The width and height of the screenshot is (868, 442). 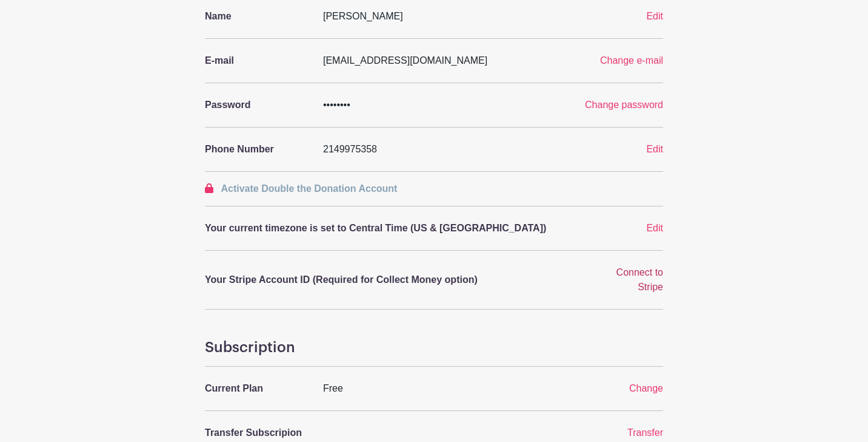 What do you see at coordinates (256, 149) in the screenshot?
I see `p: Phone Number` at bounding box center [256, 149].